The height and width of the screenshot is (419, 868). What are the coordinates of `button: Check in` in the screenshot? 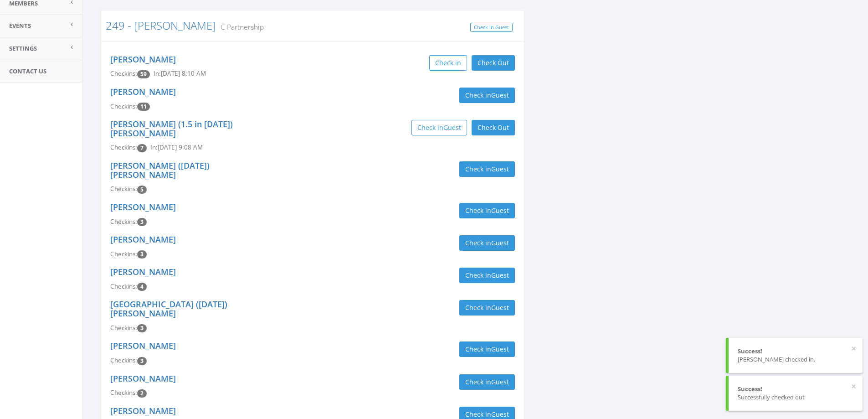 It's located at (448, 63).